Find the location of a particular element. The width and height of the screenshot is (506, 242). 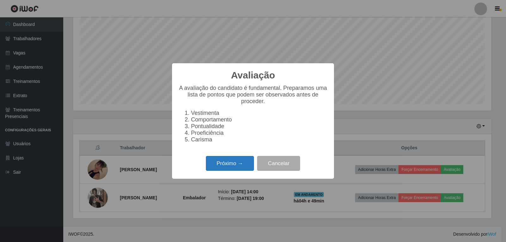

button: Cancelar is located at coordinates (279, 163).